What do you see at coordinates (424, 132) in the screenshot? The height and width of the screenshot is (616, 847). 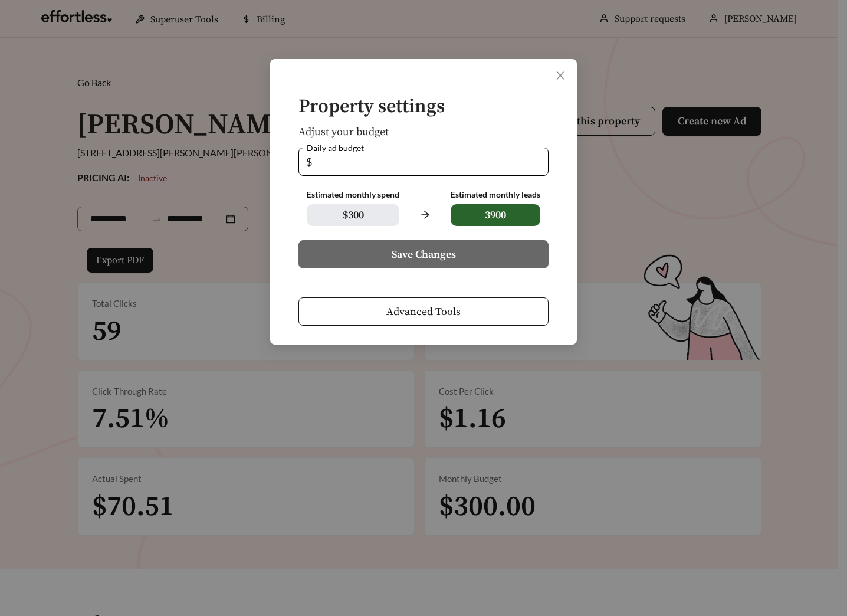 I see `h5: Adjust your budget` at bounding box center [424, 132].